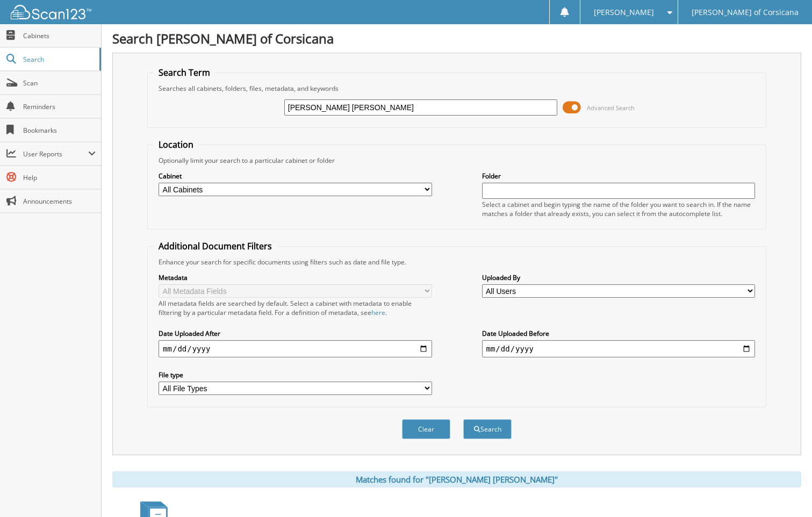  I want to click on label: File type, so click(295, 375).